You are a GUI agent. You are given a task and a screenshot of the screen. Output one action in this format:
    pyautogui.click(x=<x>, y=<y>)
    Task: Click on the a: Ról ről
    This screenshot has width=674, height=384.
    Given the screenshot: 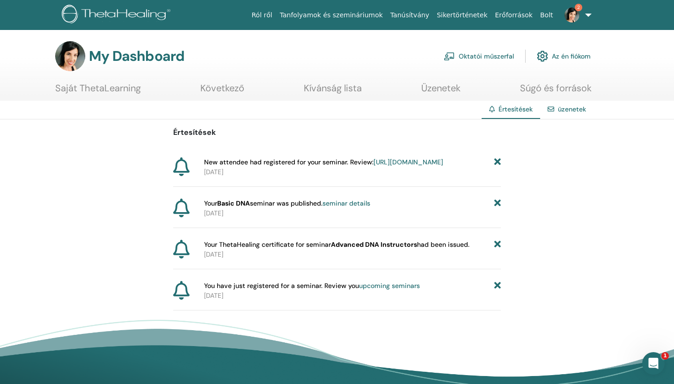 What is the action you would take?
    pyautogui.click(x=262, y=15)
    